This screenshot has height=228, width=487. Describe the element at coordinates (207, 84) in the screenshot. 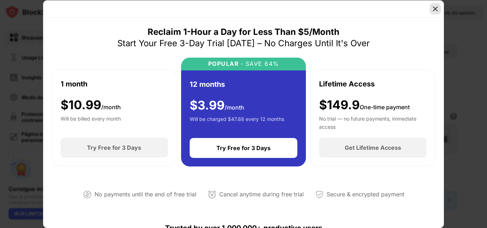

I see `div: 12 months` at that location.